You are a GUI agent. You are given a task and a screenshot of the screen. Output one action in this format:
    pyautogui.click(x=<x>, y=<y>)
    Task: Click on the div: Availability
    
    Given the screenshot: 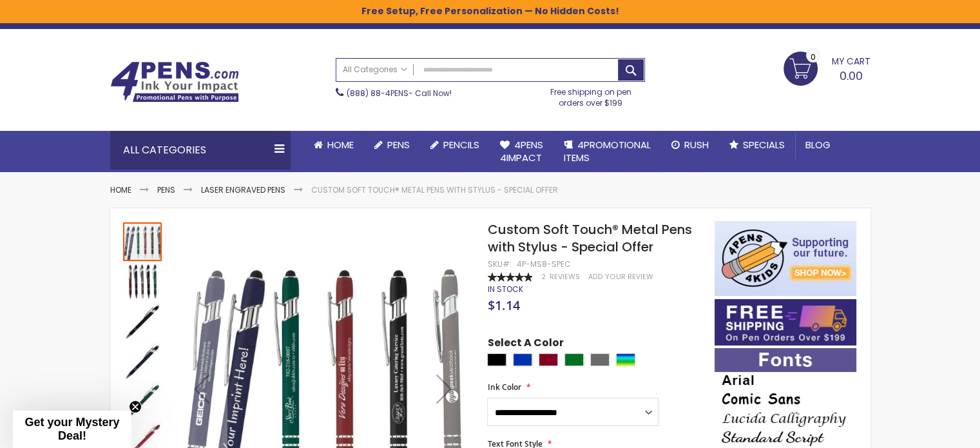 What is the action you would take?
    pyautogui.click(x=505, y=289)
    